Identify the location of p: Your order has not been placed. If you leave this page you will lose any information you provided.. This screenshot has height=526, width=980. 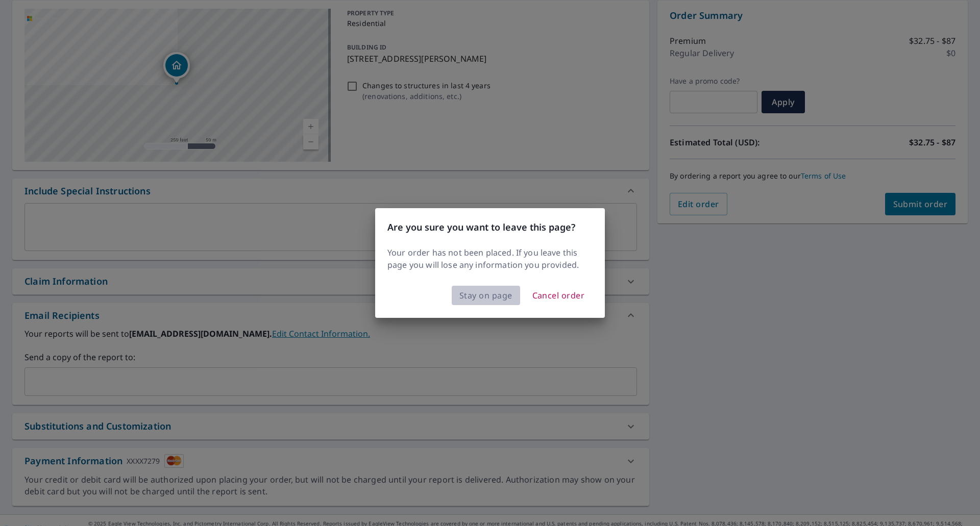
(490, 259).